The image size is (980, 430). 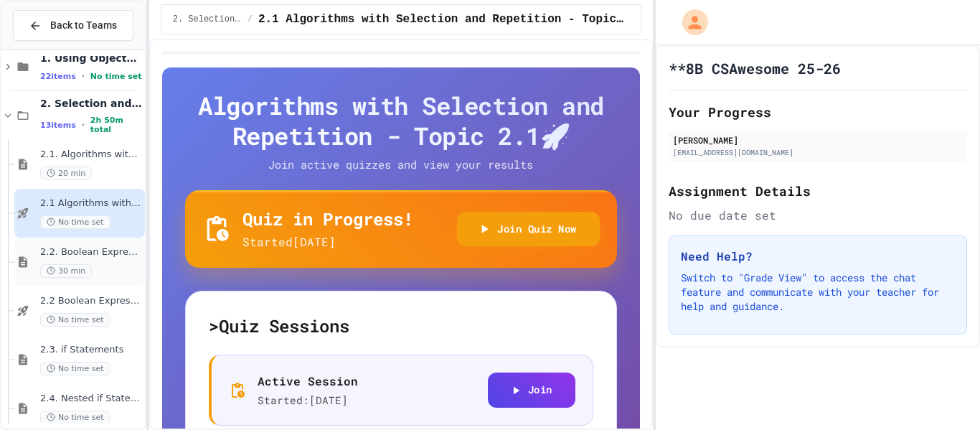 I want to click on span: 2.1. Algorithms with Selection and Repetition, so click(x=91, y=154).